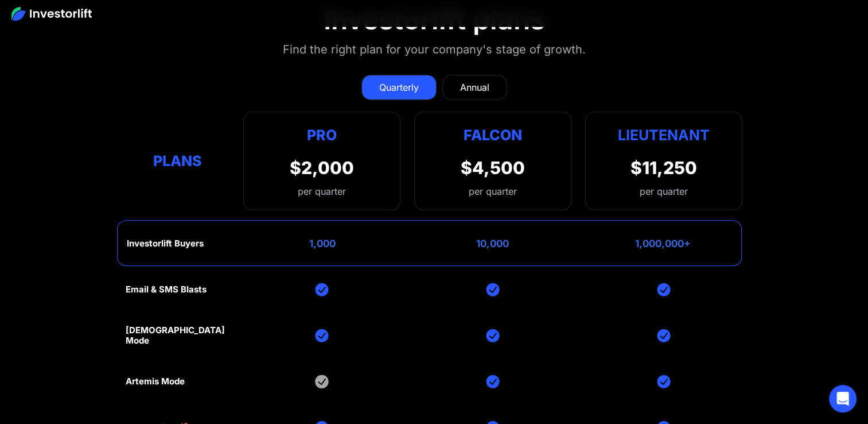 This screenshot has height=424, width=868. I want to click on div: 1,000,000+, so click(662, 243).